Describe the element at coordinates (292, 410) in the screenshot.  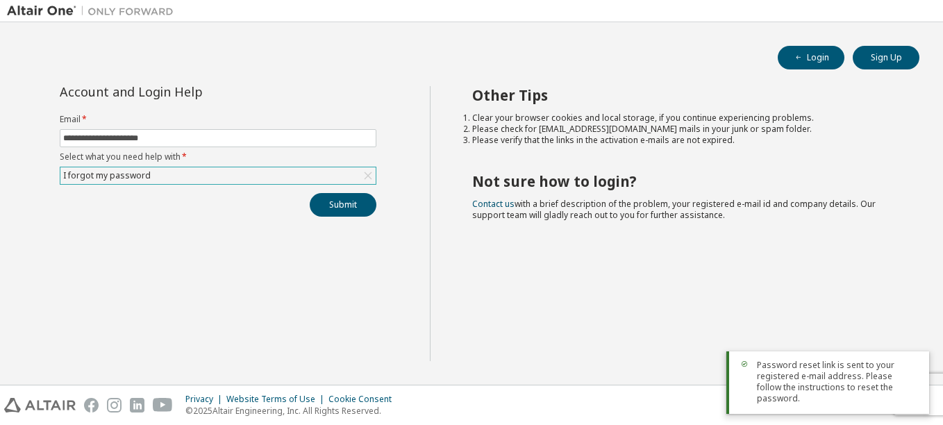
I see `p: © 2025 Altair Engineering, Inc. All Rights Reserved.` at that location.